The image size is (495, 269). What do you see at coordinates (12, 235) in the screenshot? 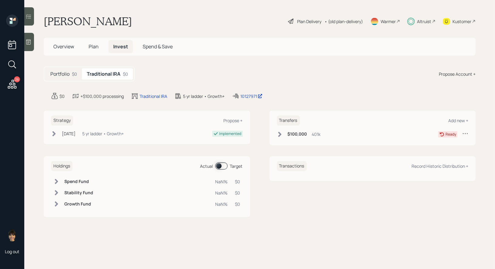
I see `img: treva-nostdahl-headshot.png` at bounding box center [12, 235].